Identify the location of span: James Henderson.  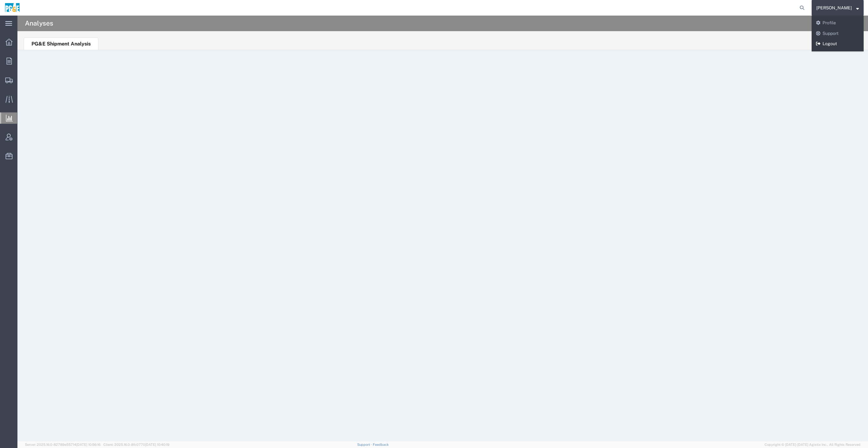
(834, 8).